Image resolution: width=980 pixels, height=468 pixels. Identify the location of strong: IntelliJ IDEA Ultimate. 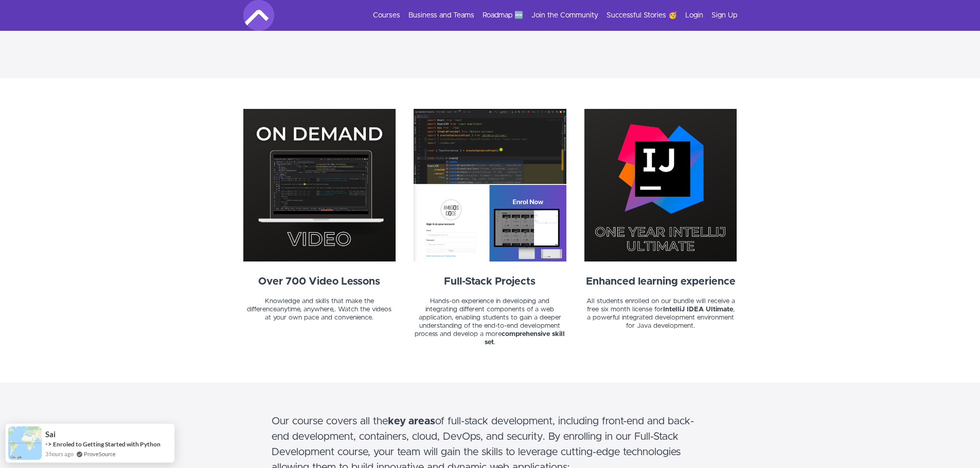
(698, 309).